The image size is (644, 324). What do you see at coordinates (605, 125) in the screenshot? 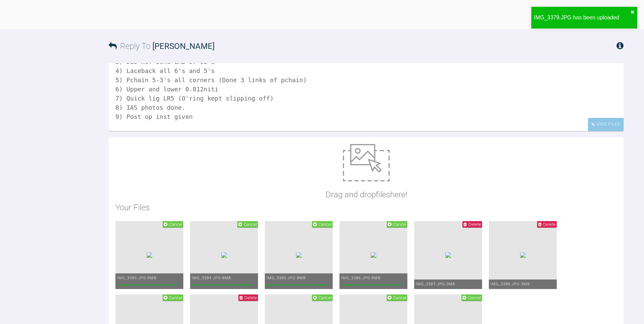
I see `div: Hide Files` at bounding box center [605, 125].